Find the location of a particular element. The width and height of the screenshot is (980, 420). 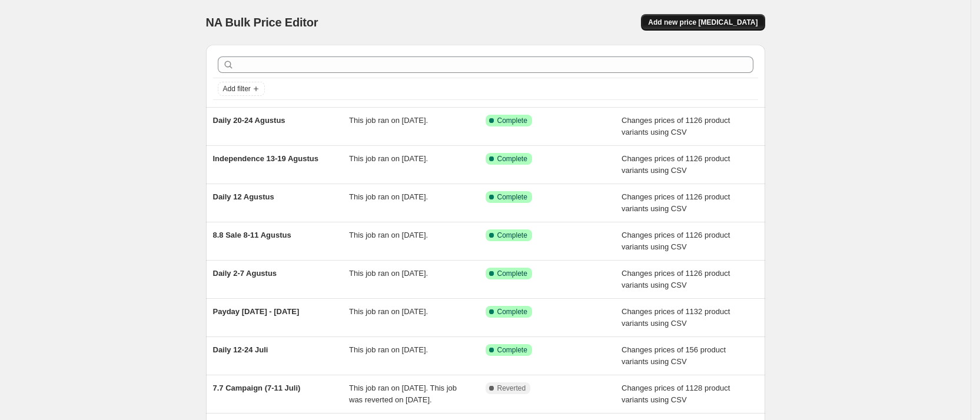

span: 8.8 Sale 8-11 Agustus is located at coordinates (252, 235).